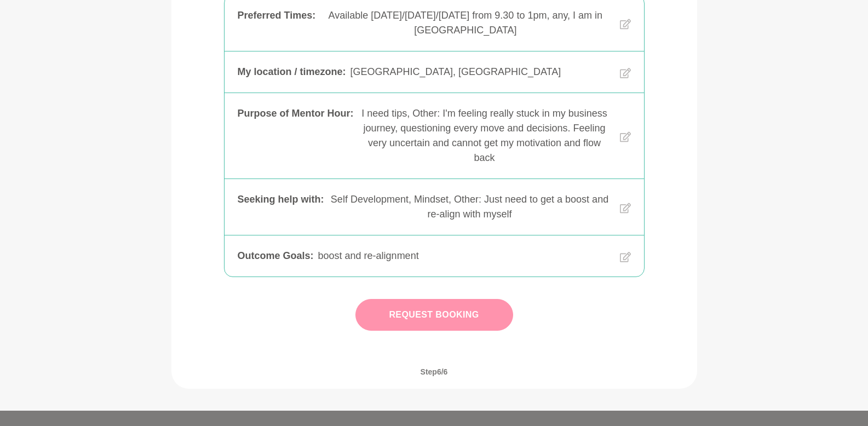  I want to click on div: Seeking help with :, so click(281, 207).